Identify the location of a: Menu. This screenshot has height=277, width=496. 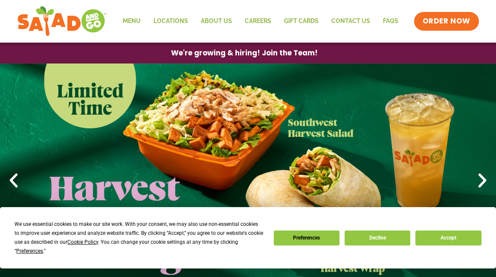
(132, 21).